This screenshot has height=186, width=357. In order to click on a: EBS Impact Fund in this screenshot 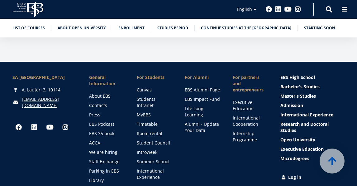, I will do `click(203, 99)`.